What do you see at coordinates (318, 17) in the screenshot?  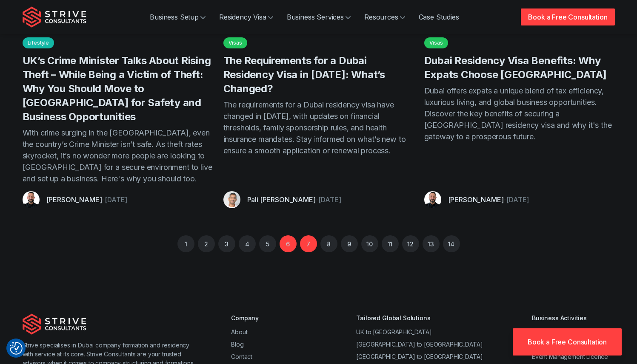 I see `a: Business Services` at bounding box center [318, 17].